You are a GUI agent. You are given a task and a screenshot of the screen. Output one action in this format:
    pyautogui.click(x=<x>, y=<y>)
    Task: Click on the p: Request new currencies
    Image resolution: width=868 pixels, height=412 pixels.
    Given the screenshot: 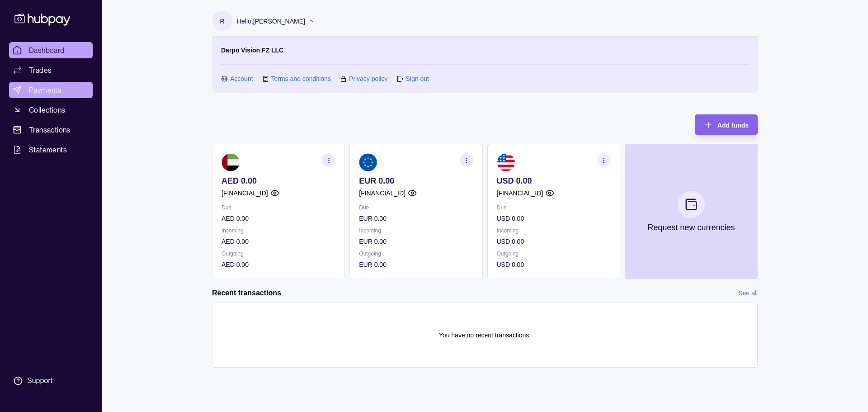 What is the action you would take?
    pyautogui.click(x=691, y=227)
    